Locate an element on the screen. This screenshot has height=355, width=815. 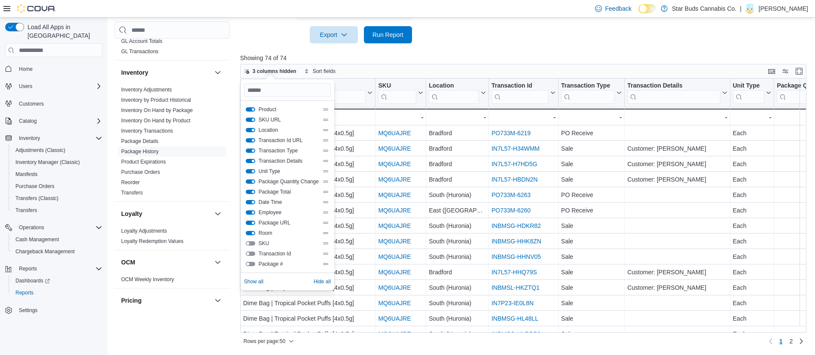
span: Home is located at coordinates (59, 68).